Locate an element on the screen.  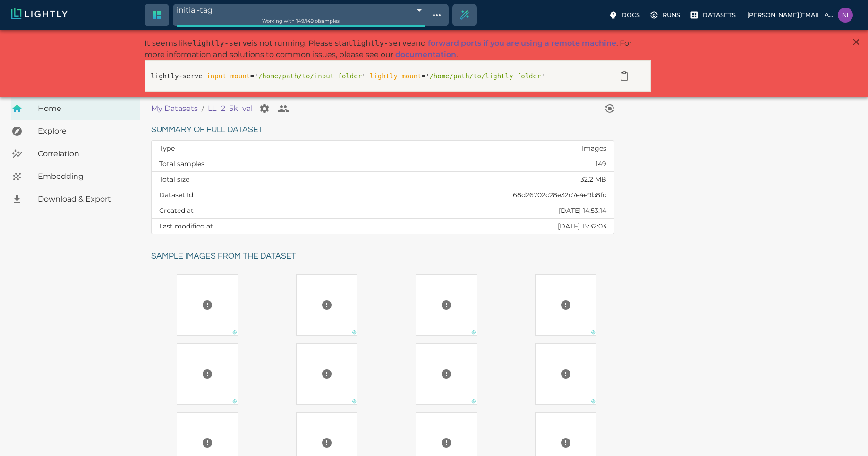
a: My Datasets is located at coordinates (174, 108).